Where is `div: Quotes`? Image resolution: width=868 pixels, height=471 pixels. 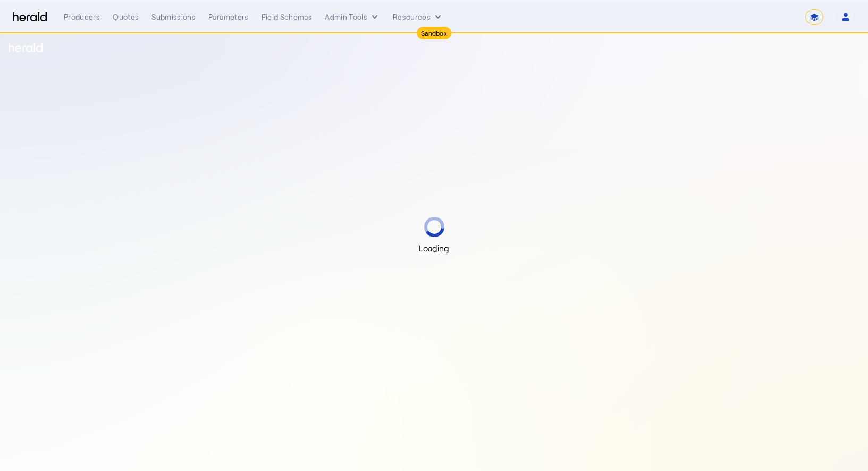 div: Quotes is located at coordinates (126, 17).